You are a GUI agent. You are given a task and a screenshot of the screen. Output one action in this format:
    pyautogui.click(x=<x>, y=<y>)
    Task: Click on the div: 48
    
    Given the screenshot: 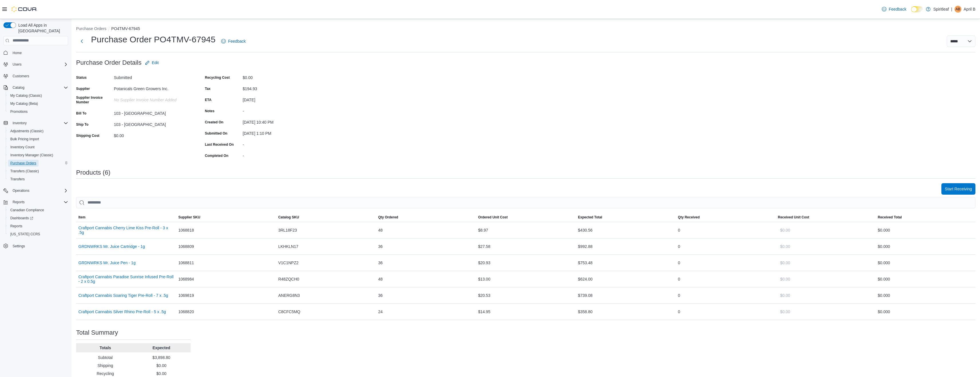 What is the action you would take?
    pyautogui.click(x=426, y=279)
    